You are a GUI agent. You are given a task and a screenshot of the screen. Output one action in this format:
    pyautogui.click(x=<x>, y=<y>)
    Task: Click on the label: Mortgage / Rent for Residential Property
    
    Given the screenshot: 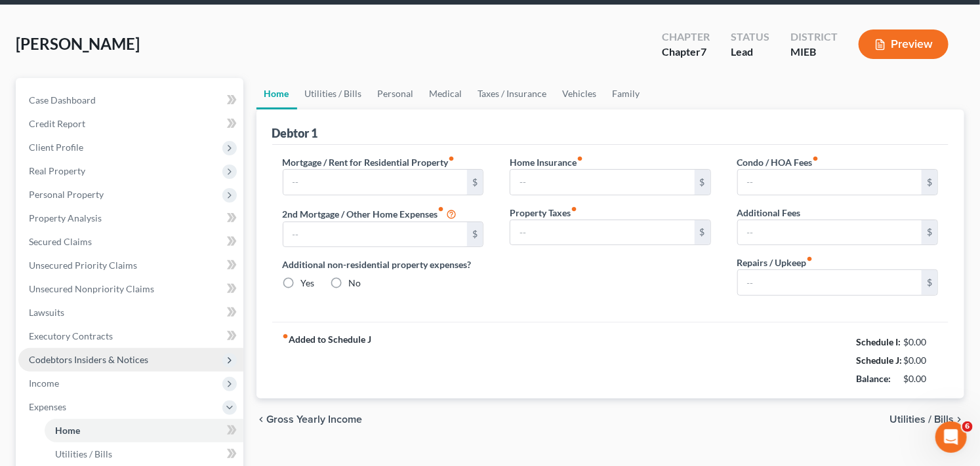 What is the action you would take?
    pyautogui.click(x=369, y=162)
    